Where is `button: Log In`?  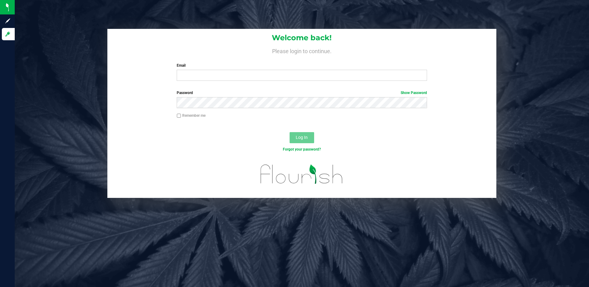 button: Log In is located at coordinates (302, 137).